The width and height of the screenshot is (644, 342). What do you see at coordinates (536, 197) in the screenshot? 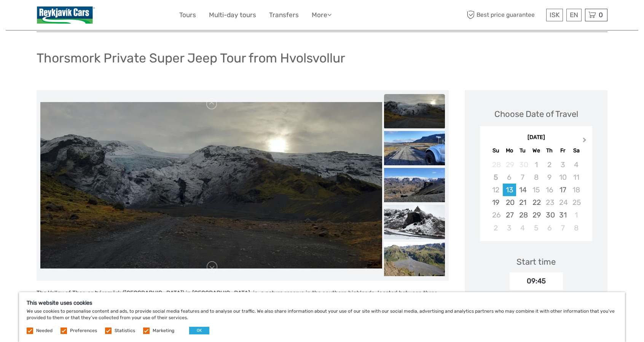
I see `div: month 2025-10` at bounding box center [536, 197].